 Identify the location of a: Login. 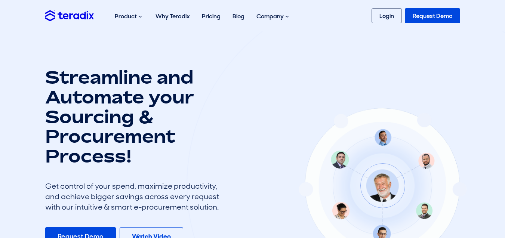
(386, 16).